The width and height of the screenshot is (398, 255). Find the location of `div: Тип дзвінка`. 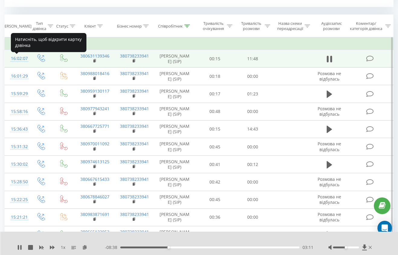

div: Тип дзвінка is located at coordinates (39, 26).